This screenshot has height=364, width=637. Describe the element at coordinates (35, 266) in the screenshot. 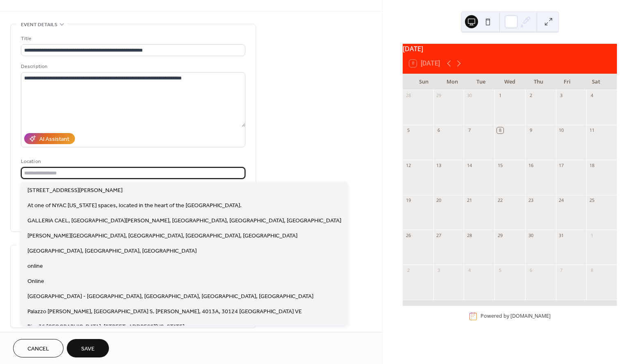

I see `span: online` at that location.